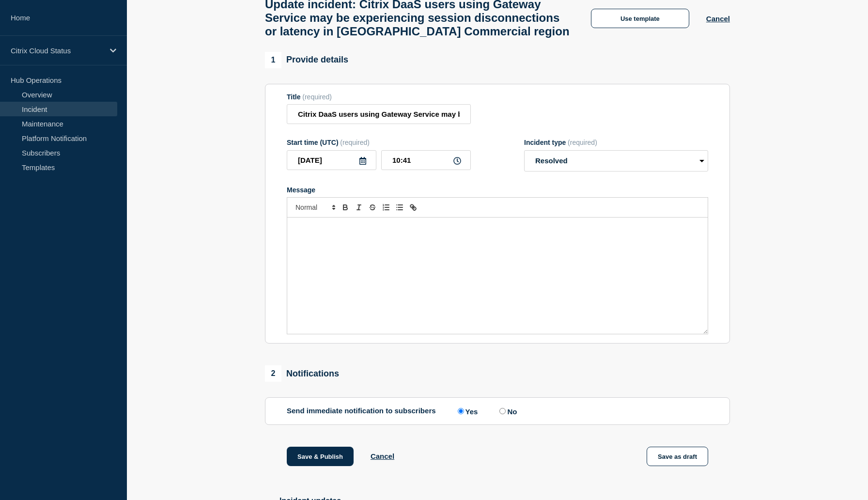  I want to click on button: Toggle link, so click(414, 207).